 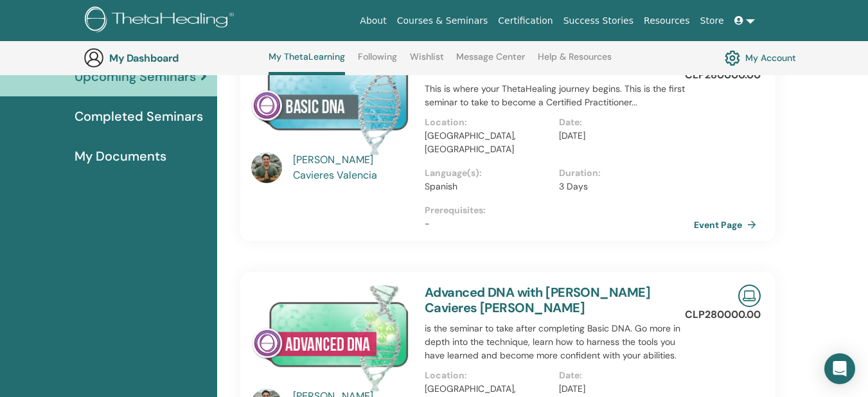 I want to click on a: Following, so click(x=377, y=61).